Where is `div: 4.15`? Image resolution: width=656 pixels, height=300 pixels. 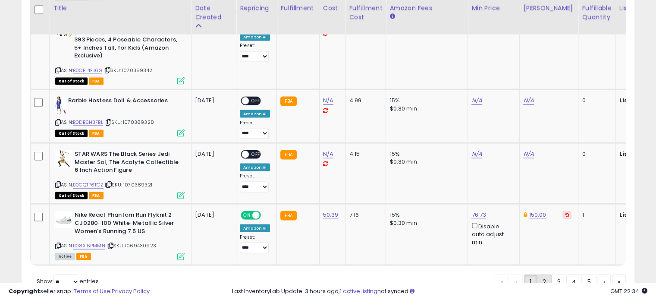 div: 4.15 is located at coordinates (364, 154).